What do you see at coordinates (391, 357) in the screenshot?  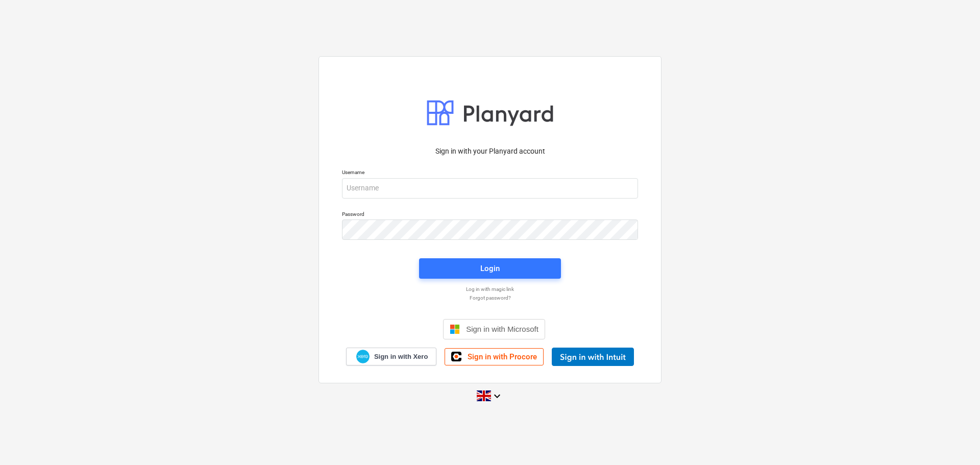 I see `a: Sign in with Xero` at bounding box center [391, 357].